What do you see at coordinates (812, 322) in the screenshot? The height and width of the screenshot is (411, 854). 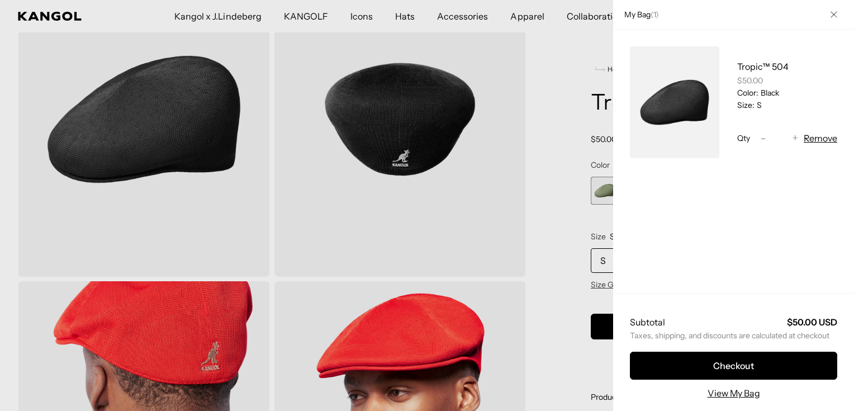 I see `strong: $50.00 USD` at bounding box center [812, 322].